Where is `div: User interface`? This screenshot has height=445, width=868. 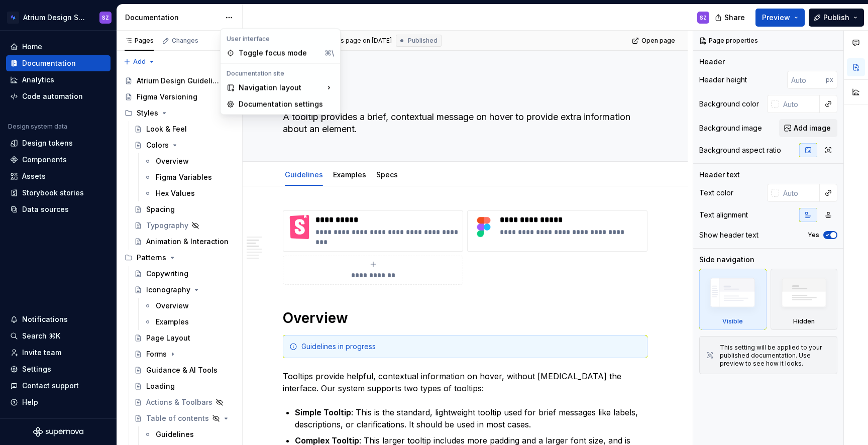
div: User interface is located at coordinates (280, 39).